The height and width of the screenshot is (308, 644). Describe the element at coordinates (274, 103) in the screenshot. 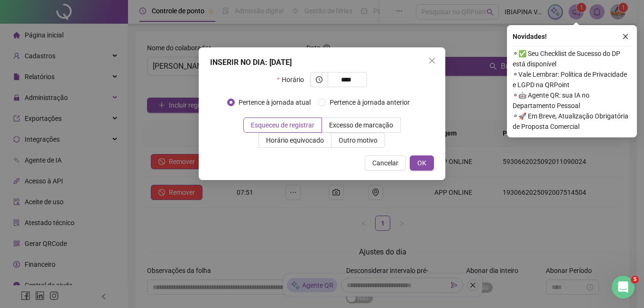

I see `span: Pertence à jornada atual` at that location.